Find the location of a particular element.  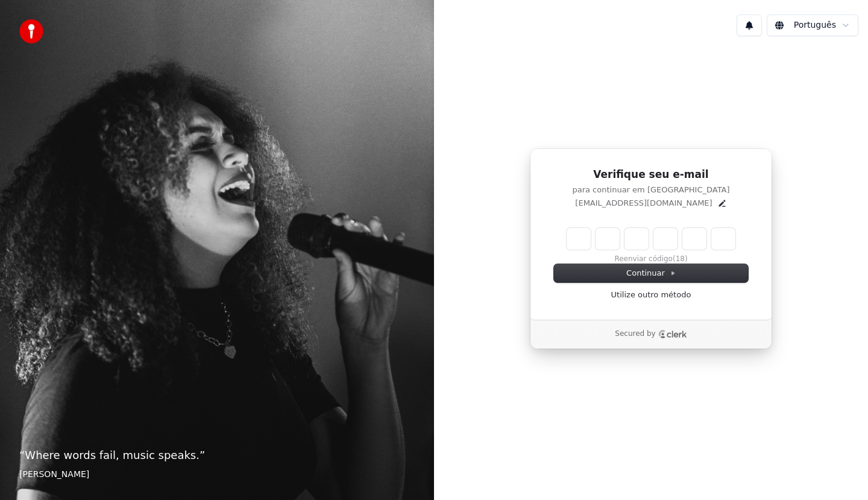

h1: Verifique seu e-mail is located at coordinates (651, 175).